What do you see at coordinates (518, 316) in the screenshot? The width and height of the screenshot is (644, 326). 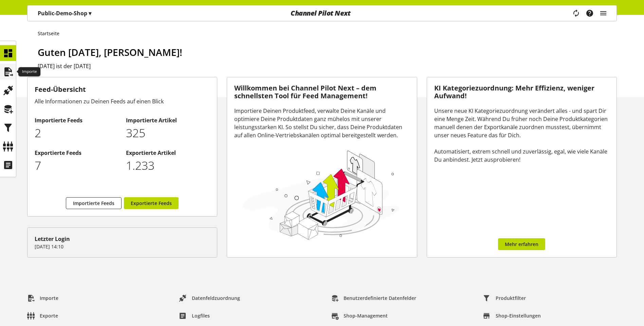 I see `span: Shop-Einstellungen` at bounding box center [518, 316].